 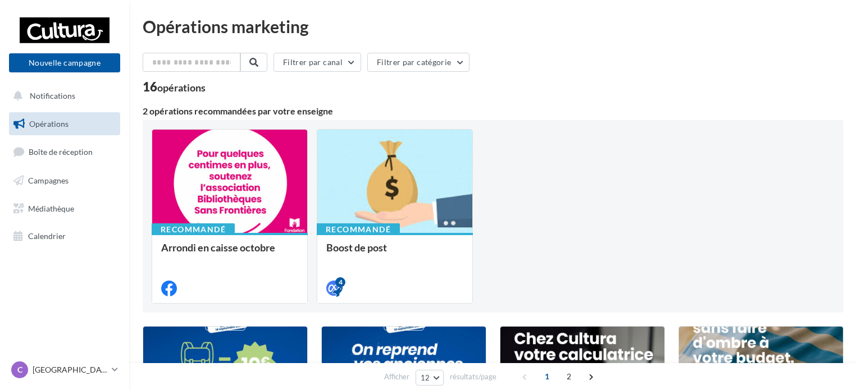 I want to click on a: Calendrier, so click(x=65, y=236).